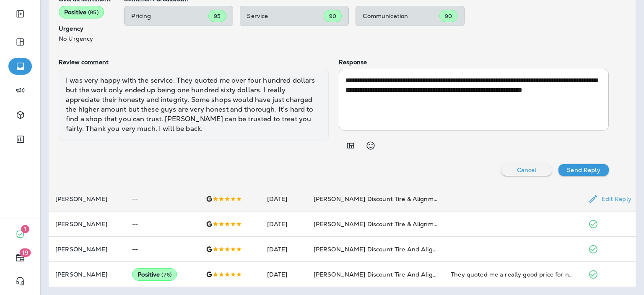  I want to click on span: 1, so click(25, 229).